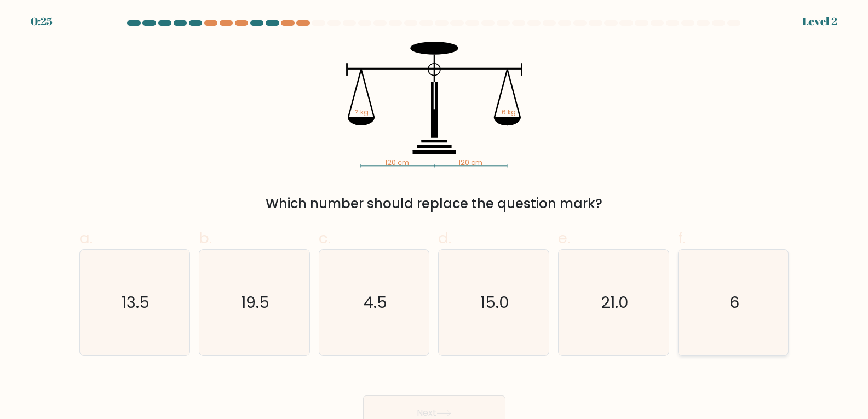 The height and width of the screenshot is (419, 868). What do you see at coordinates (255, 302) in the screenshot?
I see `text: 19.5` at bounding box center [255, 302].